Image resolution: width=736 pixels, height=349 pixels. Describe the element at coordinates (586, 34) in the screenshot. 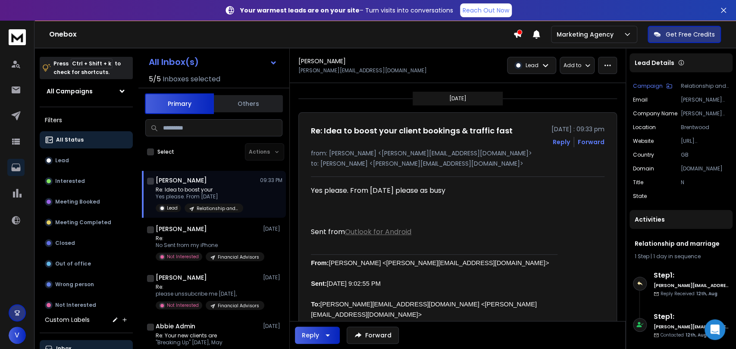

I see `p: Marketing Agency` at that location.